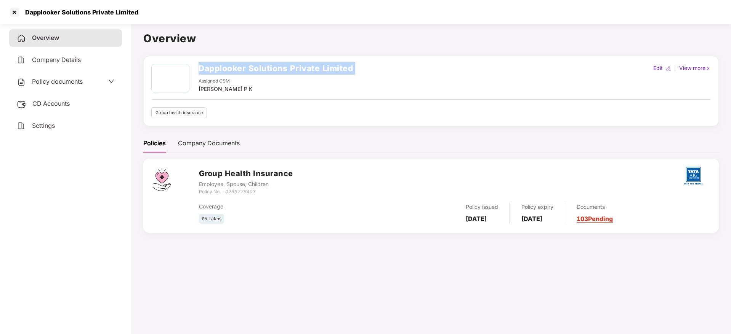 Image resolution: width=731 pixels, height=334 pixels. Describe the element at coordinates (431, 38) in the screenshot. I see `h1: Overview` at that location.